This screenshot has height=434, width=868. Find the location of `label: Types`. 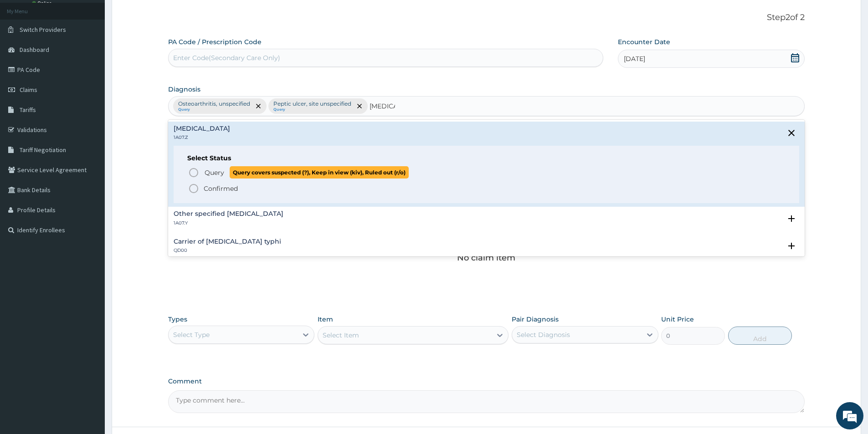

label: Types is located at coordinates (178, 319).